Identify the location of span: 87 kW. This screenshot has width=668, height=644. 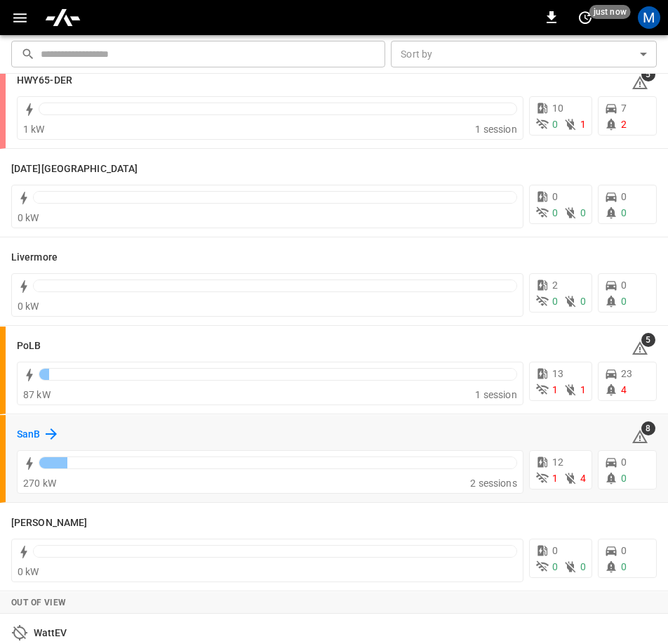
(37, 395).